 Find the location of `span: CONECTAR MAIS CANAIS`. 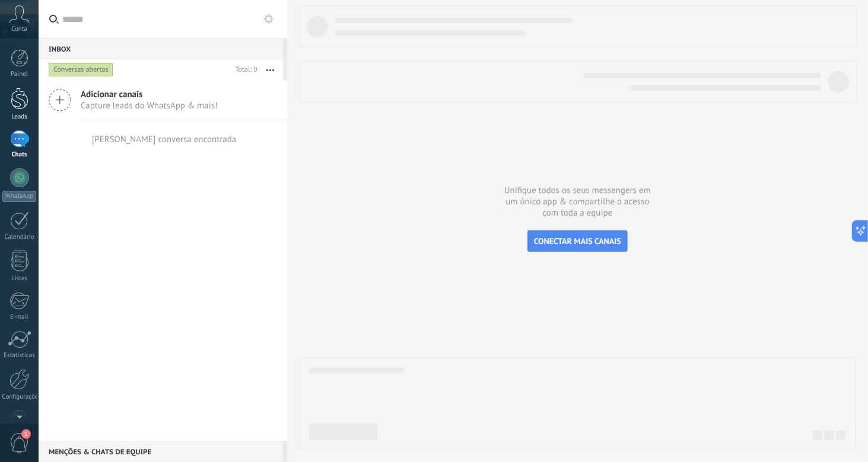

span: CONECTAR MAIS CANAIS is located at coordinates (577, 241).